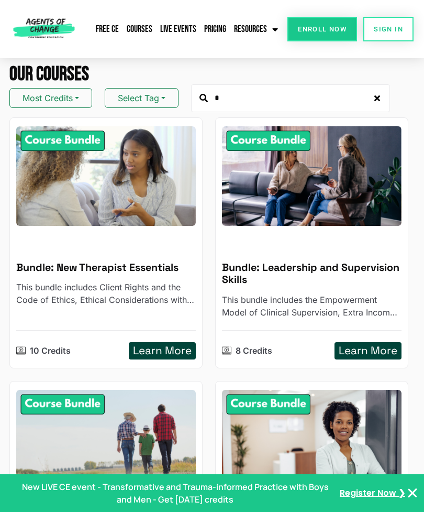 This screenshot has height=512, width=424. Describe the element at coordinates (312, 176) in the screenshot. I see `img: Leadership and Supervision Skills - 8 Credit CE Bundle` at that location.